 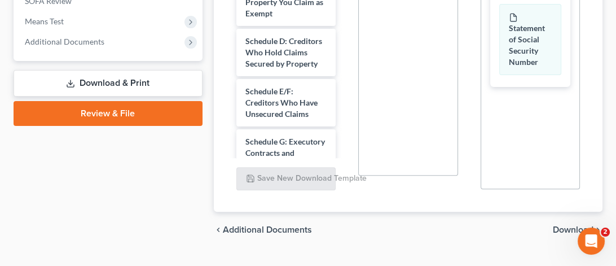 What do you see at coordinates (284, 52) in the screenshot?
I see `span: Schedule D: Creditors Who Hold Claims Secured by Property` at bounding box center [284, 52].